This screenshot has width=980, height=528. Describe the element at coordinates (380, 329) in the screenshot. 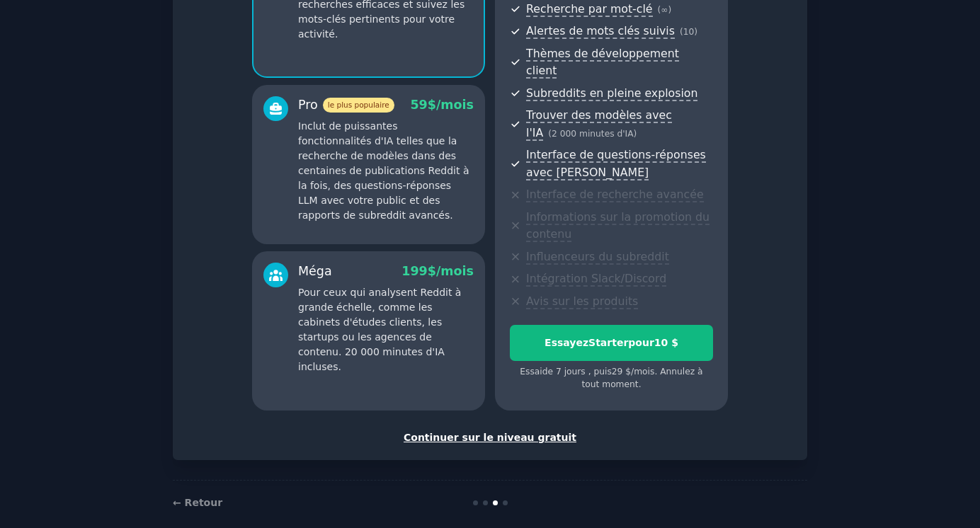

I see `font: Pour ceux qui analysent Reddit à grande échelle, comme les cabinets d'études clients, les startup...` at that location.